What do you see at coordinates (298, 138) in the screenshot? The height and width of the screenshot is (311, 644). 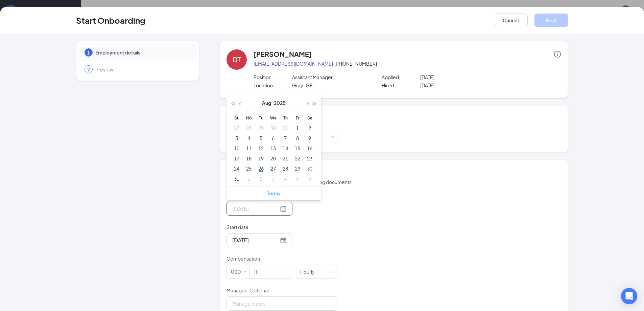 I see `div: 8` at bounding box center [298, 138].